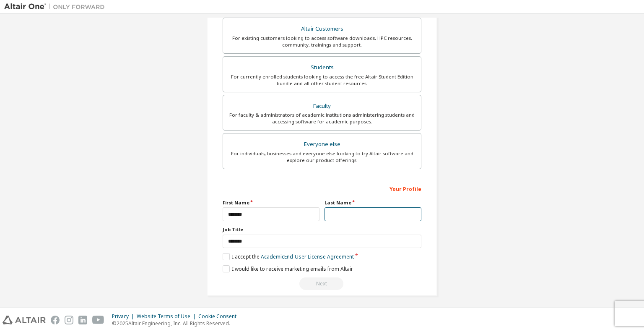 The width and height of the screenshot is (644, 332). I want to click on img: Altair One, so click(57, 7).